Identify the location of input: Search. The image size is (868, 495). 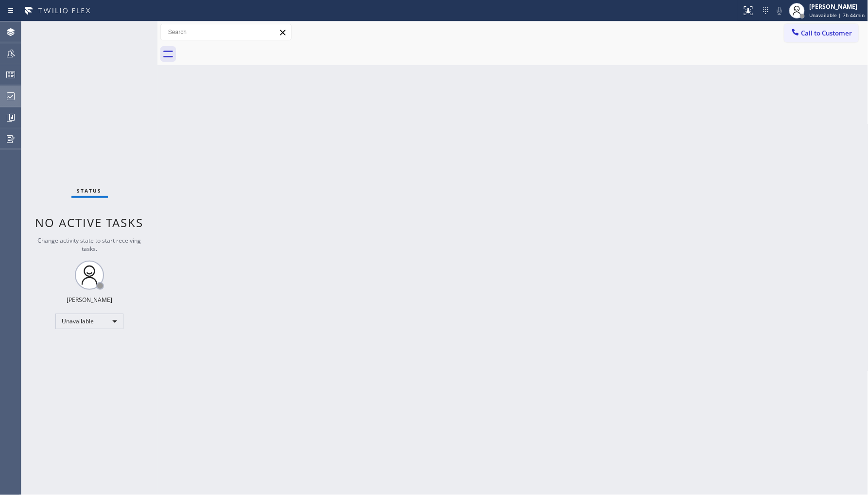
(226, 32).